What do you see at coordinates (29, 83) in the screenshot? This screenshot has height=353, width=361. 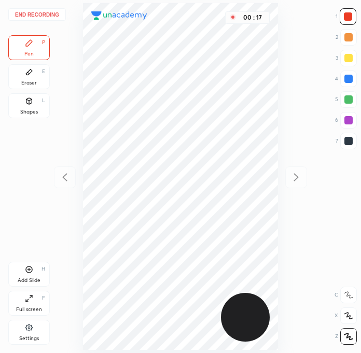 I see `div: Eraser` at bounding box center [29, 83].